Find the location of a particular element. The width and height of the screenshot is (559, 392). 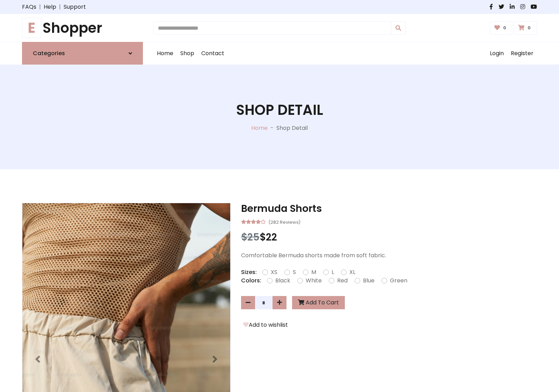

p: Comfortable Bermuda shorts made from soft fabric. is located at coordinates (389, 255).